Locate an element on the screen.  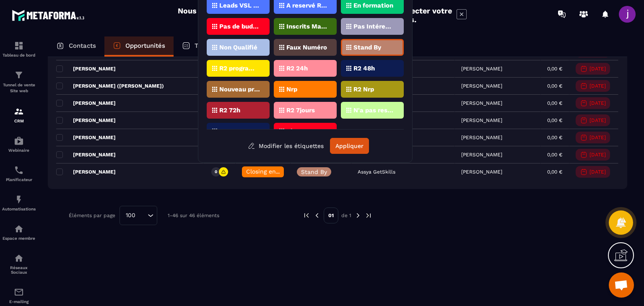
p: Pas de budget is located at coordinates (239, 26).